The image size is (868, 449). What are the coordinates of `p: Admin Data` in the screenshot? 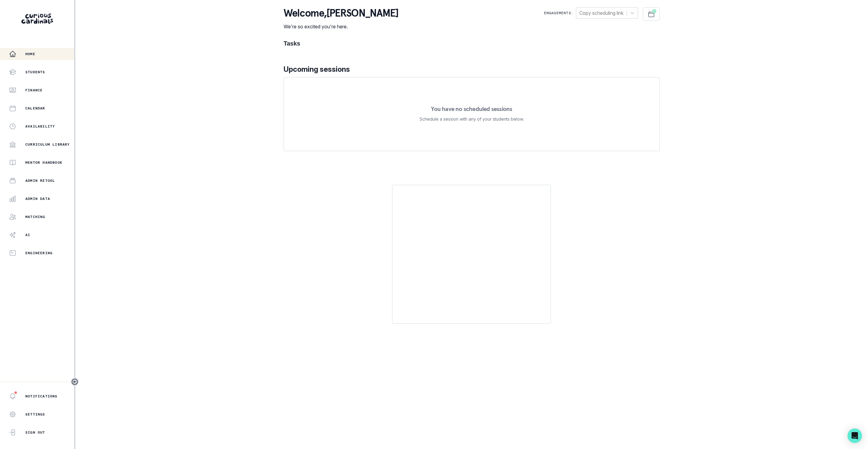 It's located at (38, 199).